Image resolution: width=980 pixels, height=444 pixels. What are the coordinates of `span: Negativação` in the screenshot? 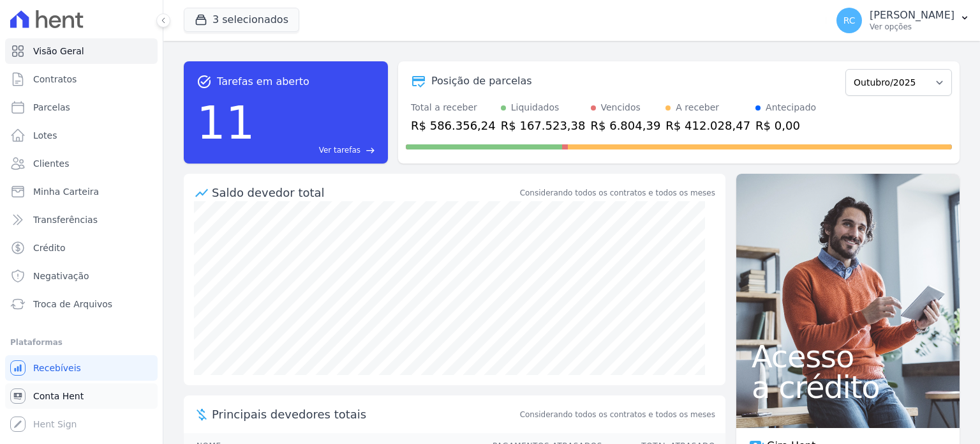 It's located at (61, 276).